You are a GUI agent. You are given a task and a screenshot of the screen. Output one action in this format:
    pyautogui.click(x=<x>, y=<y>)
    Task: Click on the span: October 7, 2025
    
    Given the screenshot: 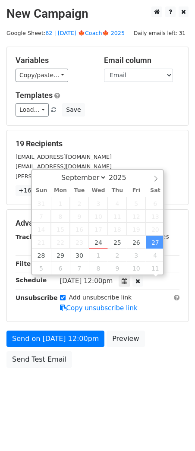 What is the action you would take?
    pyautogui.click(x=79, y=268)
    